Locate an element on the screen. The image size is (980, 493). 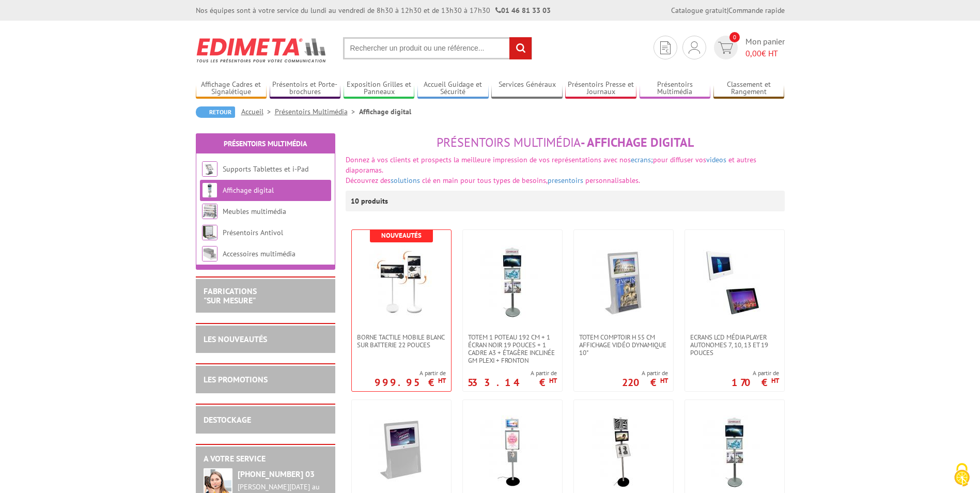
a: solutions is located at coordinates (405, 180).